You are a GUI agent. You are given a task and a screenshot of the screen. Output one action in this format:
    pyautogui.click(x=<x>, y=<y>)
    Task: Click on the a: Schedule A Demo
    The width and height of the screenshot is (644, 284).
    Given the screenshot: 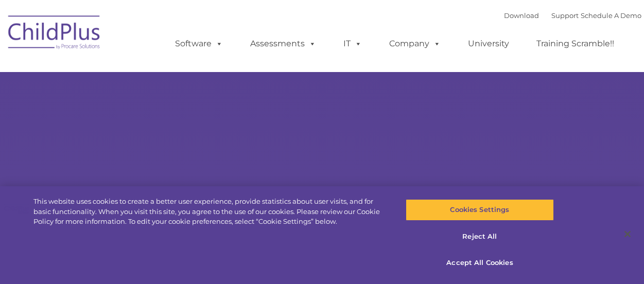 What is the action you would take?
    pyautogui.click(x=611, y=15)
    